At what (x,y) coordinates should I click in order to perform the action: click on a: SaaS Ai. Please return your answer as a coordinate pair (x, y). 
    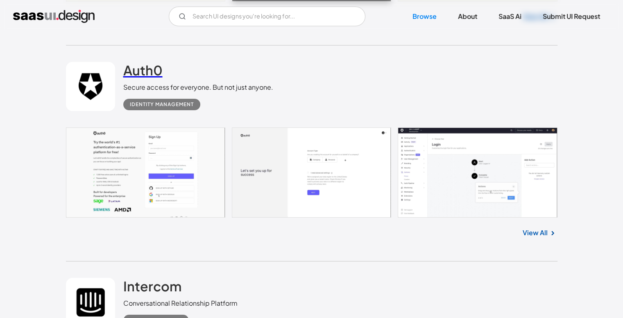
    Looking at the image, I should click on (510, 16).